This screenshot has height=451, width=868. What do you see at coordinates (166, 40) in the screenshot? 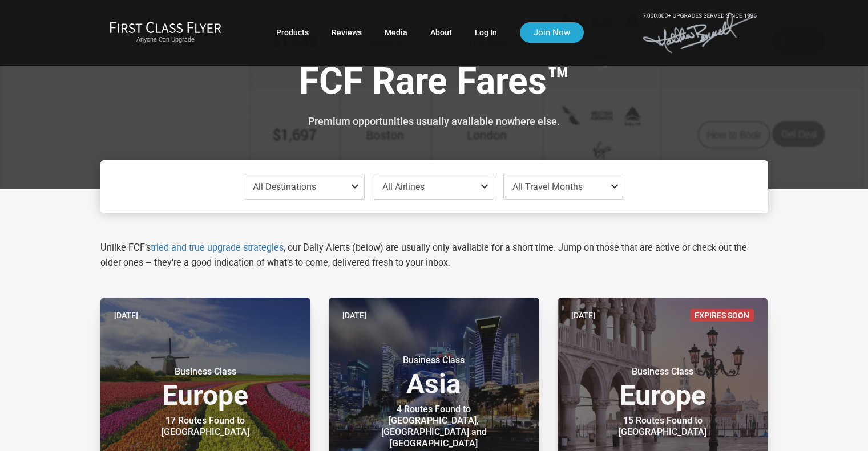
I see `small: Anyone Can Upgrade` at bounding box center [166, 40].